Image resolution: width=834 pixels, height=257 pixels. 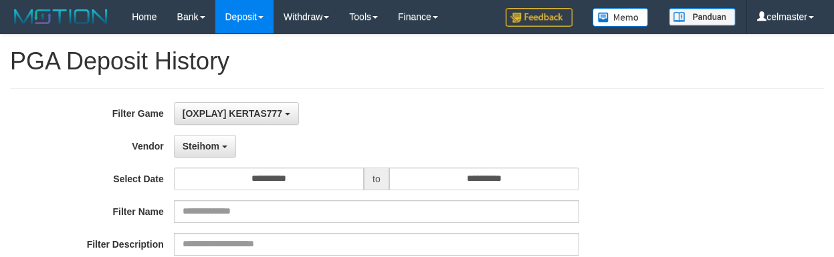 What do you see at coordinates (620, 17) in the screenshot?
I see `img: Button%20Memo.svg` at bounding box center [620, 17].